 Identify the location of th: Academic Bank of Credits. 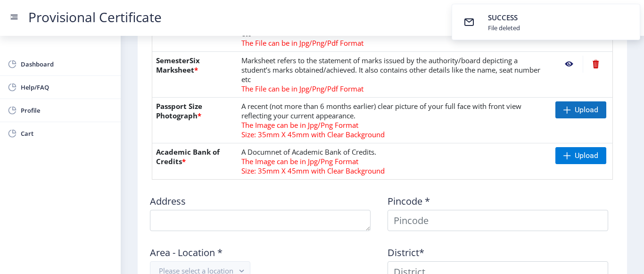
(195, 161).